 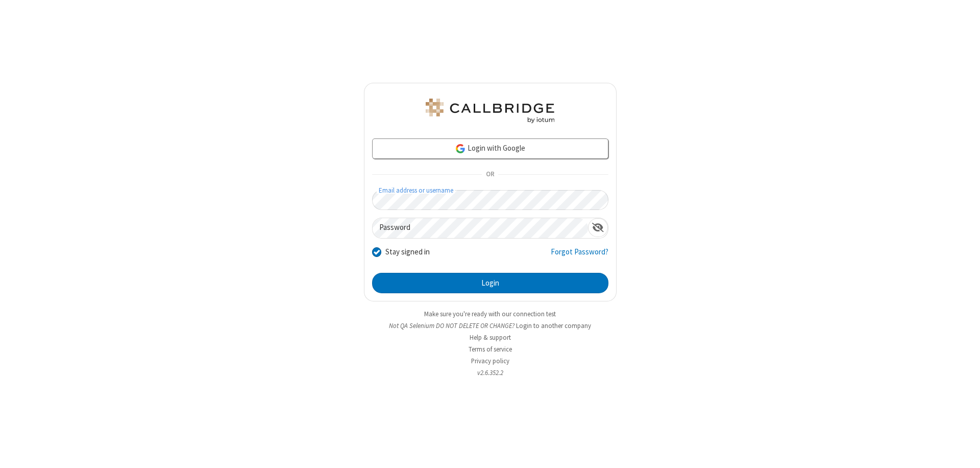 What do you see at coordinates (490, 111) in the screenshot?
I see `img: QA Selenium DO NOT DELETE OR CHANGE` at bounding box center [490, 111].